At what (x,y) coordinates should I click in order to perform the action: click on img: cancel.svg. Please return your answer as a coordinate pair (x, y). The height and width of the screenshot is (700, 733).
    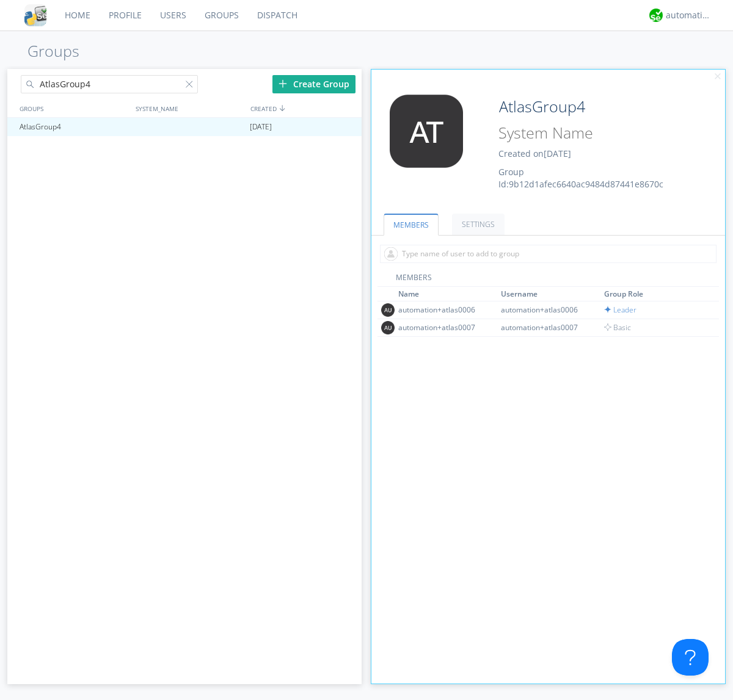
    Looking at the image, I should click on (718, 77).